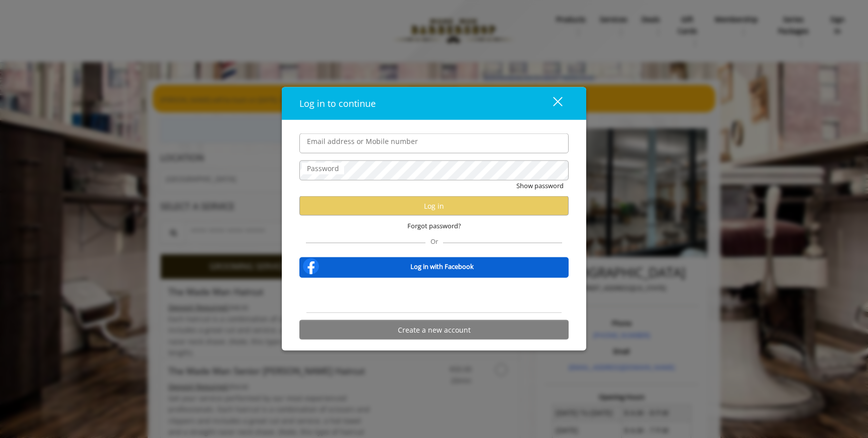  I want to click on button: Log in, so click(434, 206).